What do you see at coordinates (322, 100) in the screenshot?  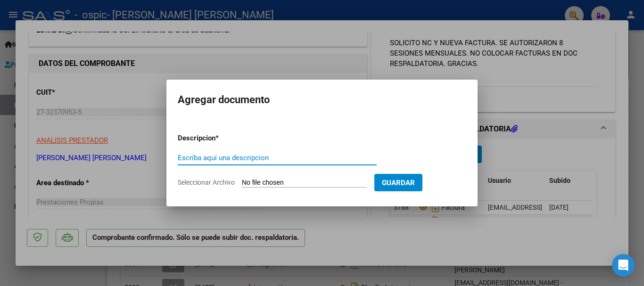 I see `h2: Agregar documento` at bounding box center [322, 100].